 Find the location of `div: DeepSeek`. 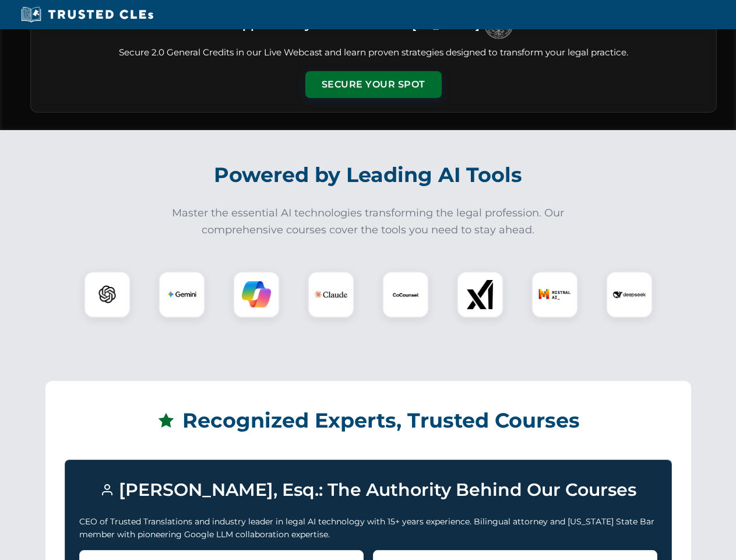

div: DeepSeek is located at coordinates (630, 294).